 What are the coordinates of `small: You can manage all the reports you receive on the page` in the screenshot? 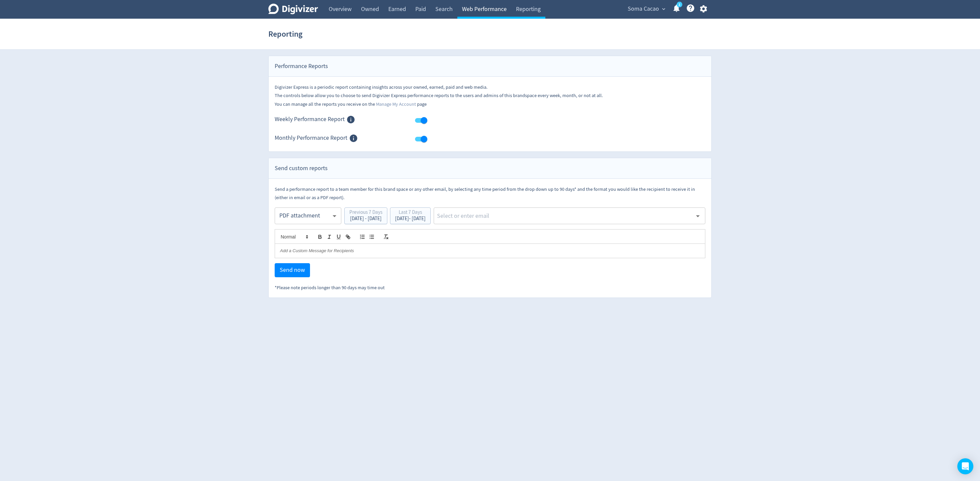 It's located at (351, 104).